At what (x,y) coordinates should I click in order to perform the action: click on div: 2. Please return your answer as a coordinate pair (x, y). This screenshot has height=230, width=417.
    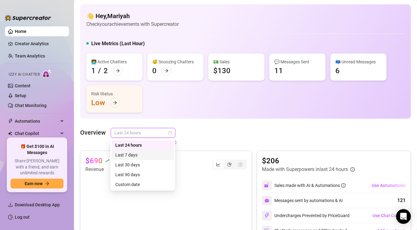
    Looking at the image, I should click on (106, 71).